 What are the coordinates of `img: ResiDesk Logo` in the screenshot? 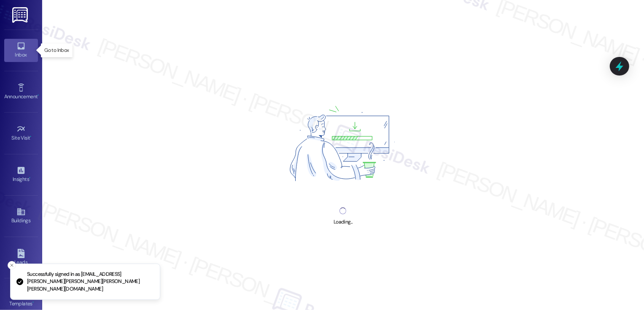 It's located at (21, 15).